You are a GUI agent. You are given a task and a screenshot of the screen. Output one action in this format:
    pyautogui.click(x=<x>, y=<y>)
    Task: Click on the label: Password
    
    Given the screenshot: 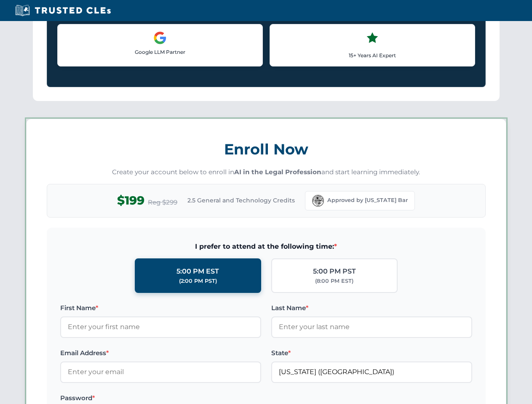 What is the action you would take?
    pyautogui.click(x=161, y=398)
    